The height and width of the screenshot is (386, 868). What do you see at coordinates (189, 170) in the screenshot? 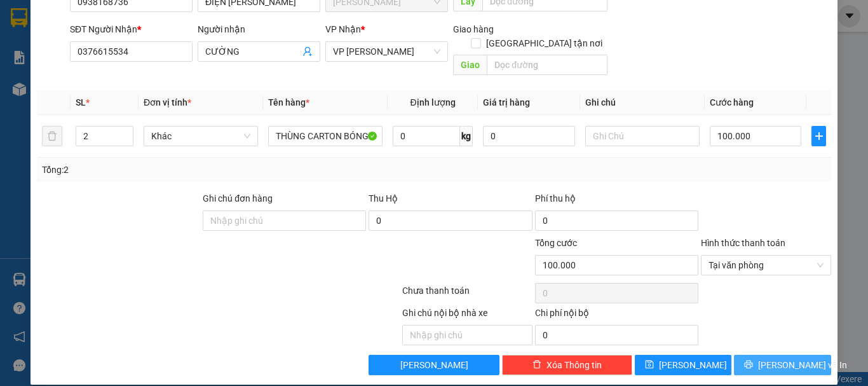
I see `div: Tổng: 2` at bounding box center [189, 170].